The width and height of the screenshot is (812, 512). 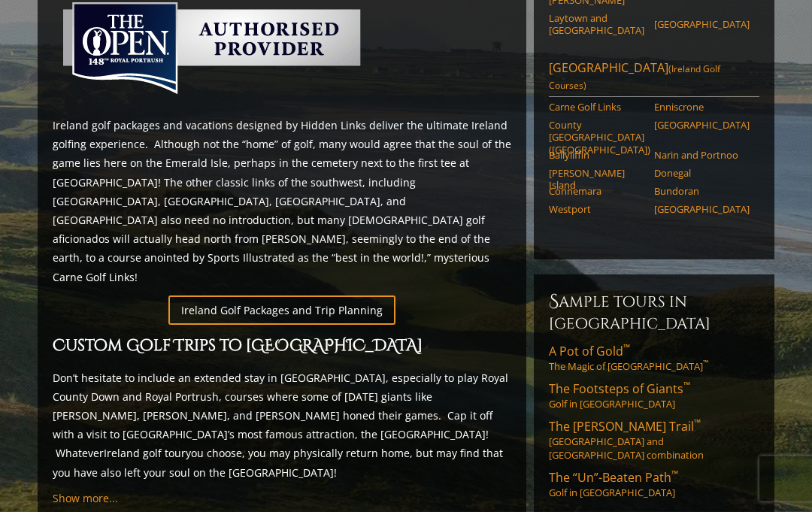 What do you see at coordinates (596, 156) in the screenshot?
I see `a: Ballyliffin` at bounding box center [596, 156].